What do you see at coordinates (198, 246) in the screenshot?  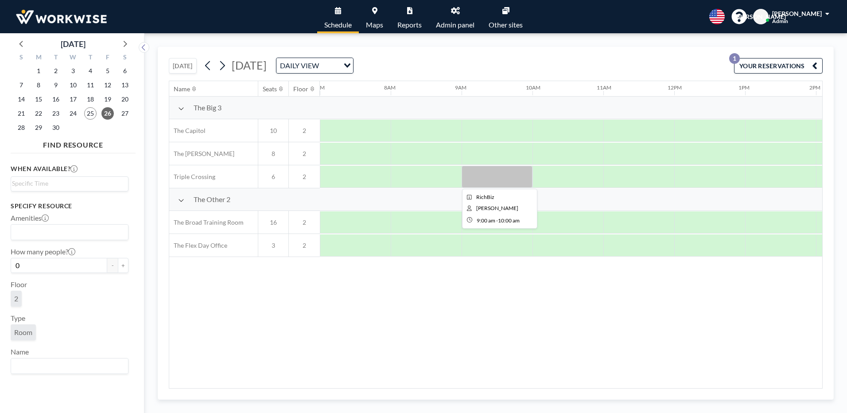 I see `span: The Flex Day Office` at bounding box center [198, 246].